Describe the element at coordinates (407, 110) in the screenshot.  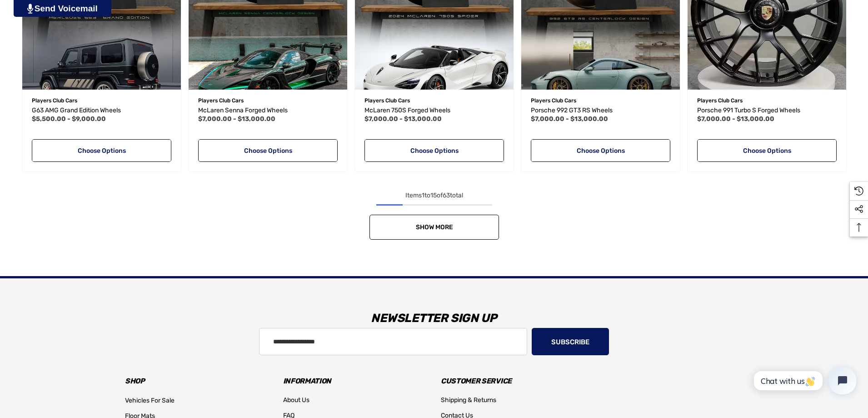
I see `span: McLaren 750S Forged Wheels` at that location.